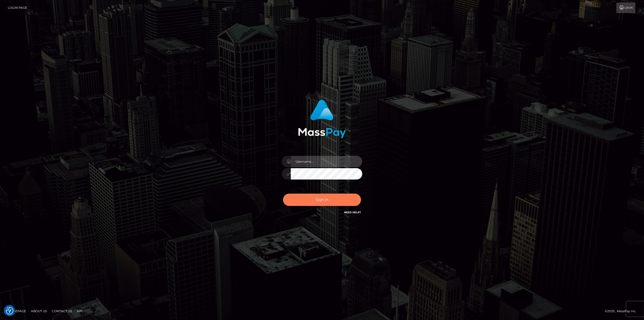 This screenshot has width=644, height=320. Describe the element at coordinates (622, 311) in the screenshot. I see `div: © 2025 , MassPay Inc.` at that location.